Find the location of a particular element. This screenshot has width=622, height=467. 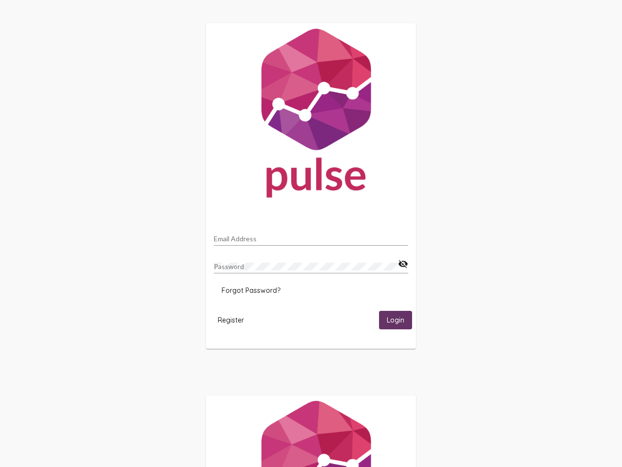

span: Register is located at coordinates (231, 320).